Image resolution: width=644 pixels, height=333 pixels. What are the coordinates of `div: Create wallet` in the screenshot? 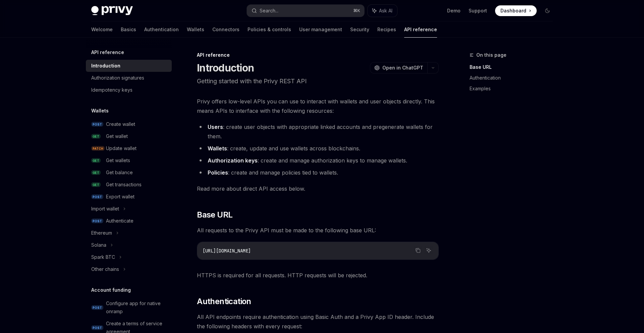 It's located at (120, 124).